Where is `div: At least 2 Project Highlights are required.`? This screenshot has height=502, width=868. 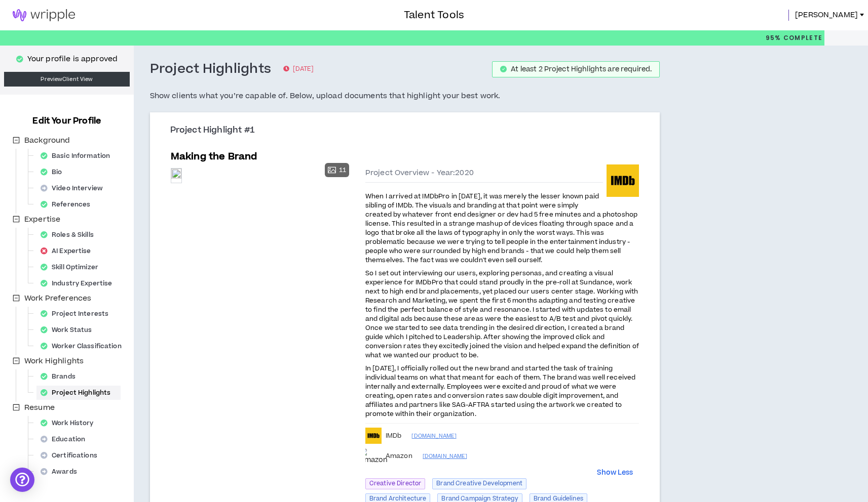
div: At least 2 Project Highlights are required. is located at coordinates (581, 70).